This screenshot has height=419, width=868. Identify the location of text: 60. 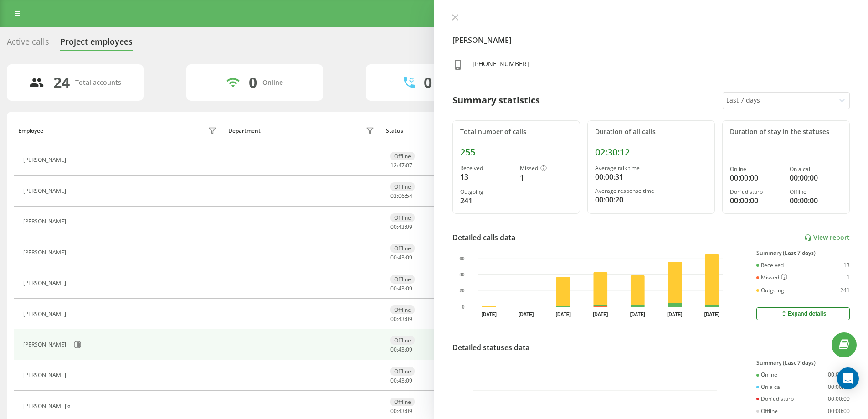
(462, 259).